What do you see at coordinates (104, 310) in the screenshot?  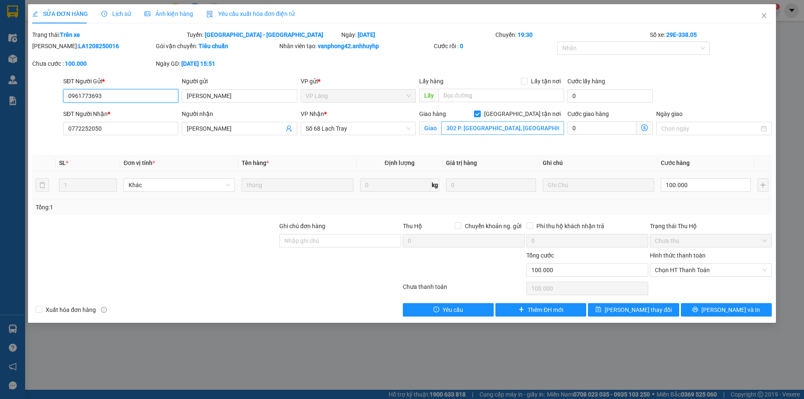 I see `span: info-circle` at bounding box center [104, 310].